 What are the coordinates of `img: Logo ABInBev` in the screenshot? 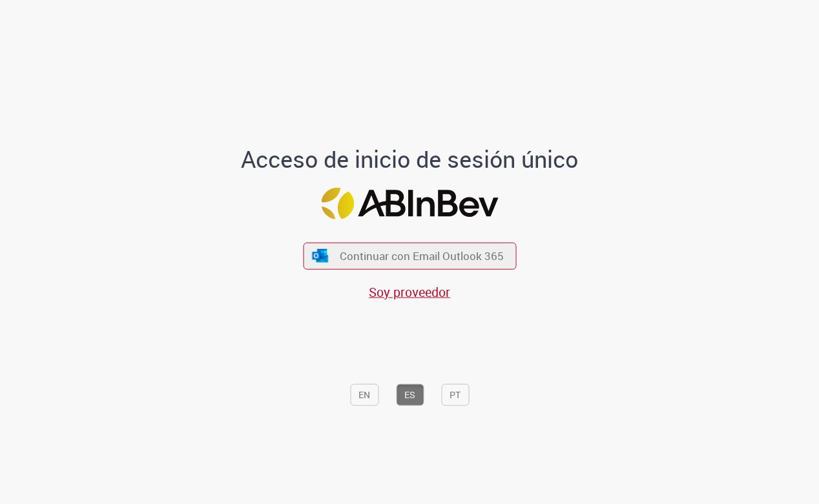 It's located at (410, 203).